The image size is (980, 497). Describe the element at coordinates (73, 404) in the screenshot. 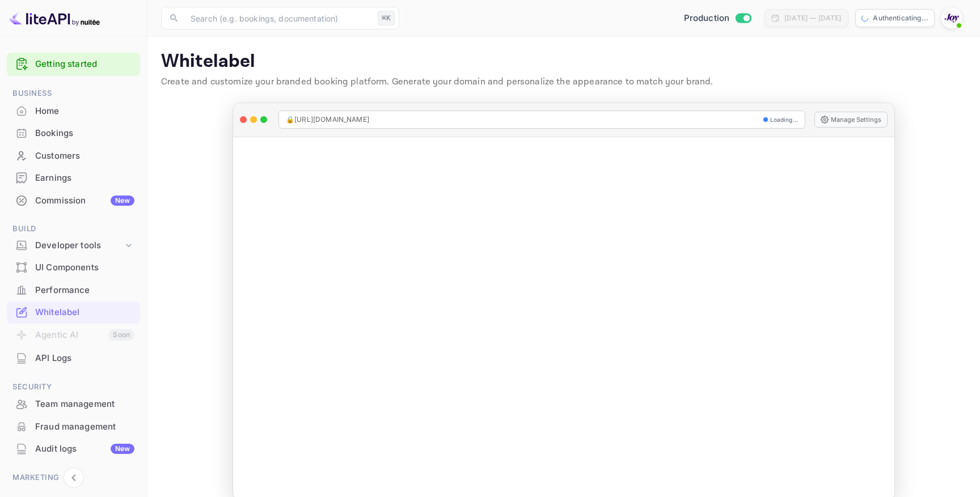

I see `a: Team management` at that location.